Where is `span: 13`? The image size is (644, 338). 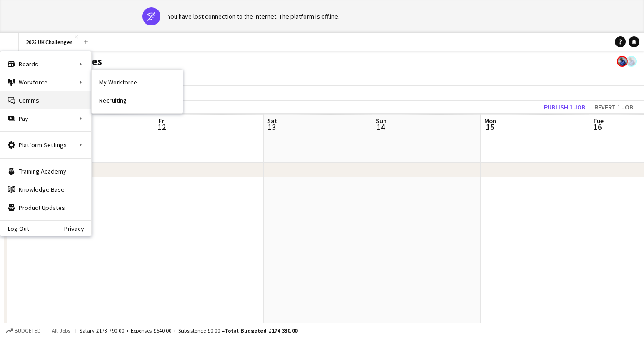 span: 13 is located at coordinates (271, 127).